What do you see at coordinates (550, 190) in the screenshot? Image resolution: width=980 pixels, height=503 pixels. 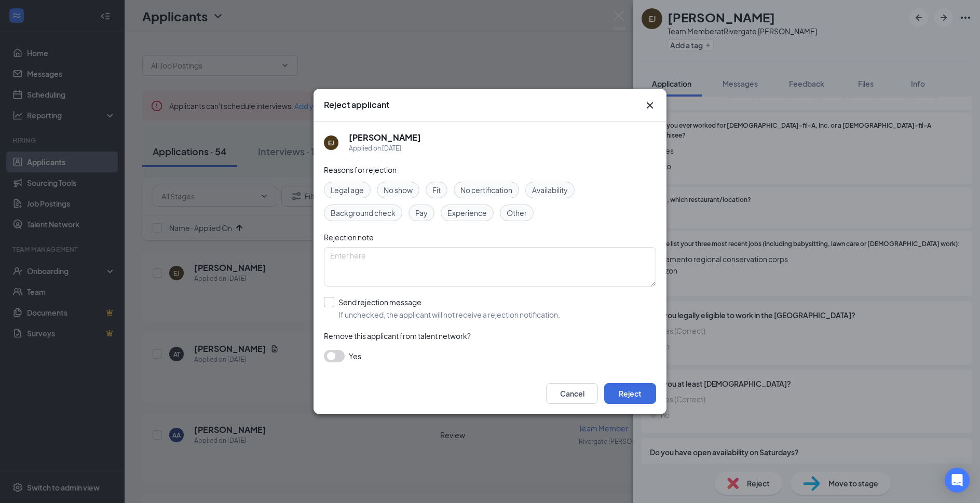 I see `span: Availability` at bounding box center [550, 190].